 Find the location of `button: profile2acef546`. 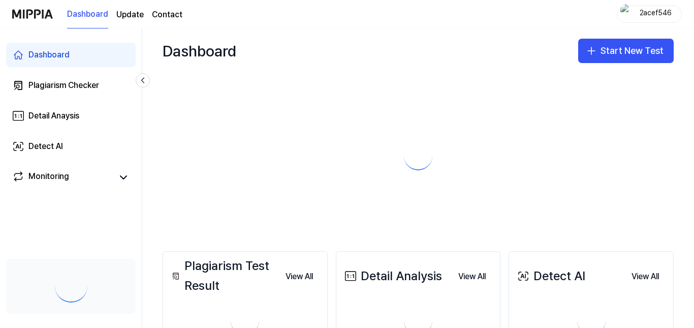

button: profile2acef546 is located at coordinates (649, 14).